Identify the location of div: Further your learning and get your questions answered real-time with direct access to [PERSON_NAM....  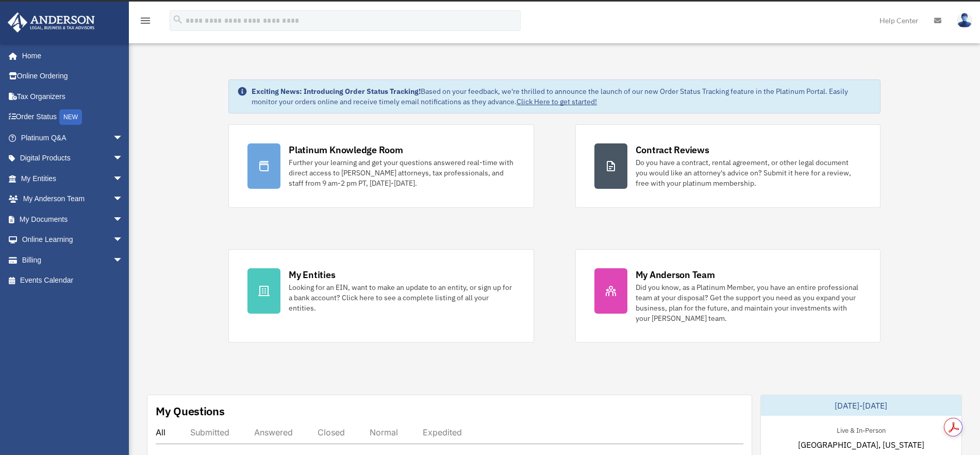
(401, 173).